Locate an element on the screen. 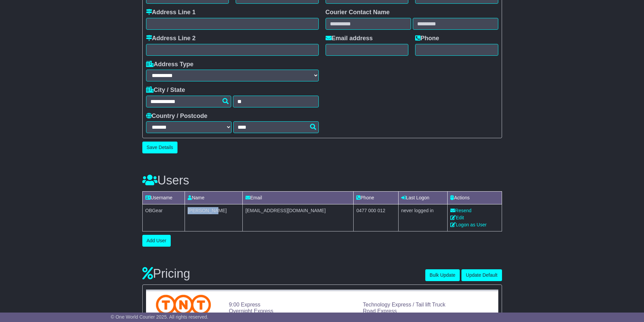 This screenshot has height=322, width=644. td: Actions is located at coordinates (475, 197).